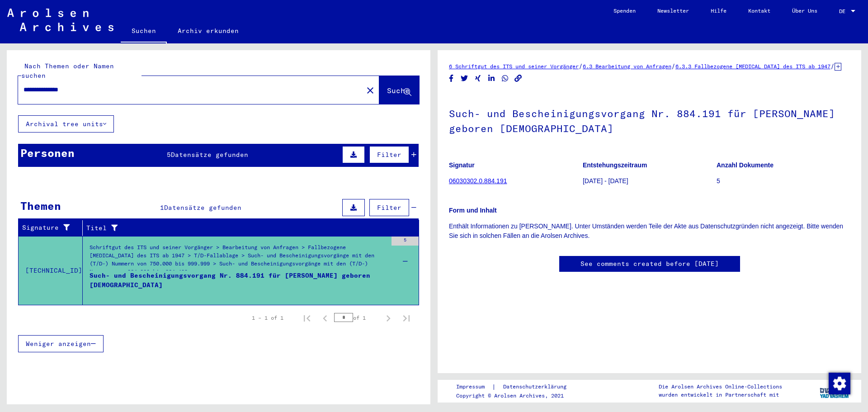 This screenshot has height=412, width=868. I want to click on b: Entstehungszeitraum, so click(615, 165).